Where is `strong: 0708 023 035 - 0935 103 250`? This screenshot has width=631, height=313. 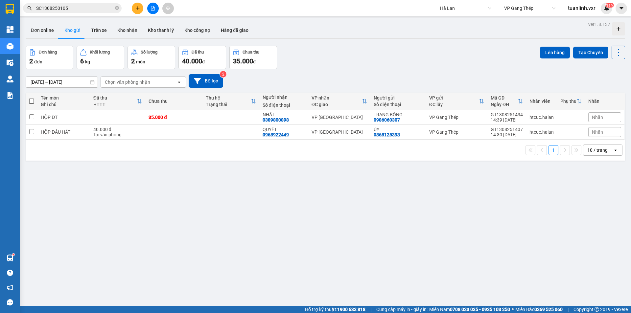 strong: 0708 023 035 - 0935 103 250 is located at coordinates (480, 310).